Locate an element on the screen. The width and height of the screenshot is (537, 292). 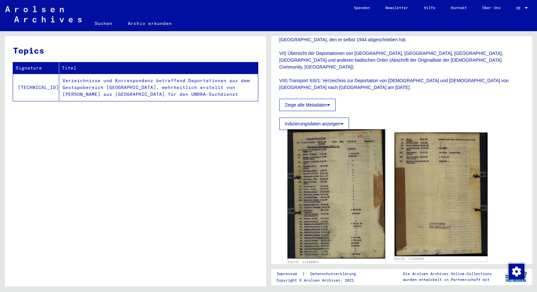
img: Arolsen_neg.svg is located at coordinates (43, 14).